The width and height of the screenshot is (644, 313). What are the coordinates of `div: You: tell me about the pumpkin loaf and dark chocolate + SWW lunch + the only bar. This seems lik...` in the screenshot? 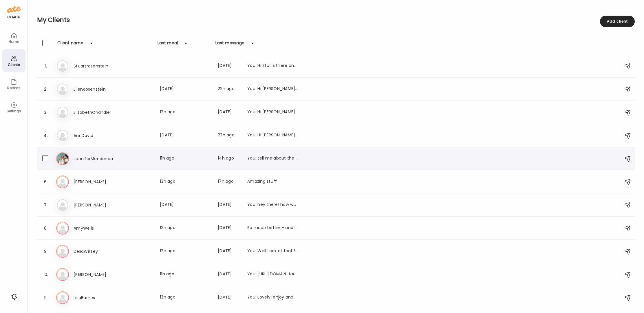 It's located at (273, 159).